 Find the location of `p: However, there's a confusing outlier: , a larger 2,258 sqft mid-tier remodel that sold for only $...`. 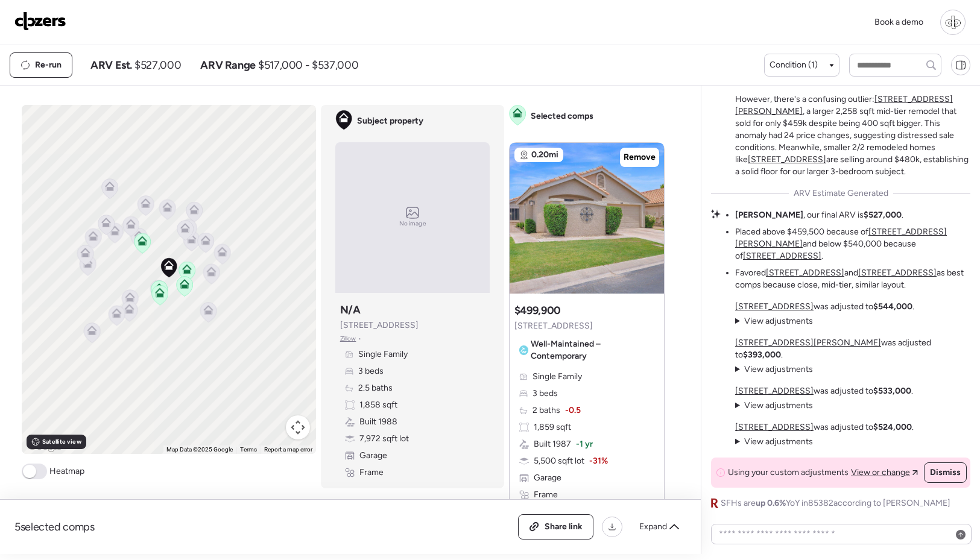

p: However, there's a confusing outlier: , a larger 2,258 sqft mid-tier remodel that sold for only $... is located at coordinates (852, 136).